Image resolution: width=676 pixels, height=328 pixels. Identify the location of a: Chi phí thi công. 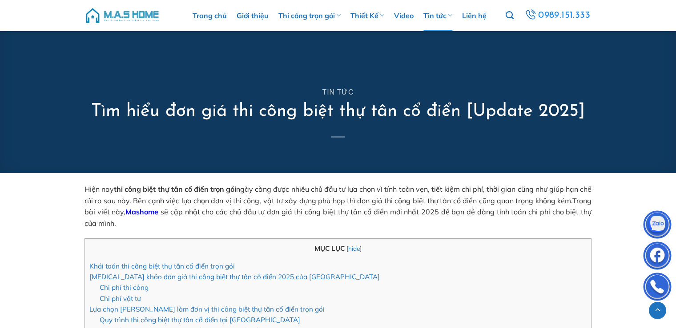
(124, 288).